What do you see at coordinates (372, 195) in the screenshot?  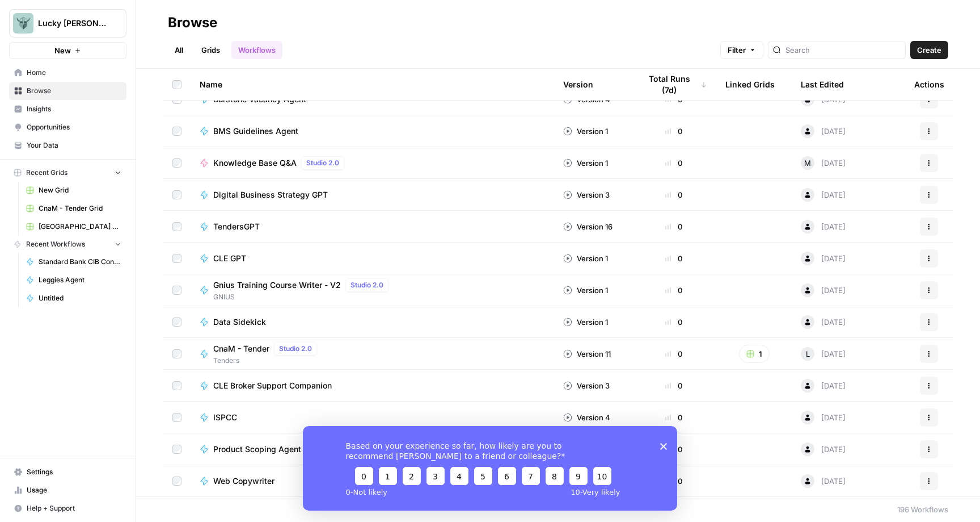 I see `a: Digital Business Strategy GPT` at bounding box center [372, 195].